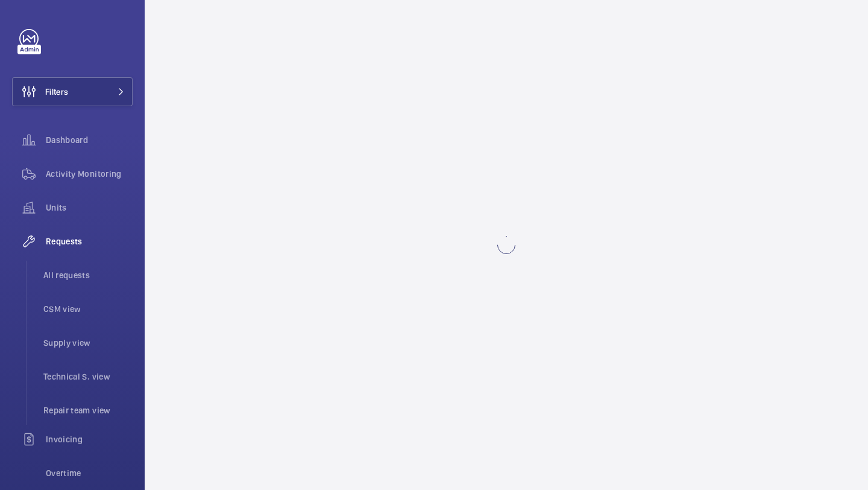 The height and width of the screenshot is (490, 868). Describe the element at coordinates (88, 309) in the screenshot. I see `span: CSM view` at that location.